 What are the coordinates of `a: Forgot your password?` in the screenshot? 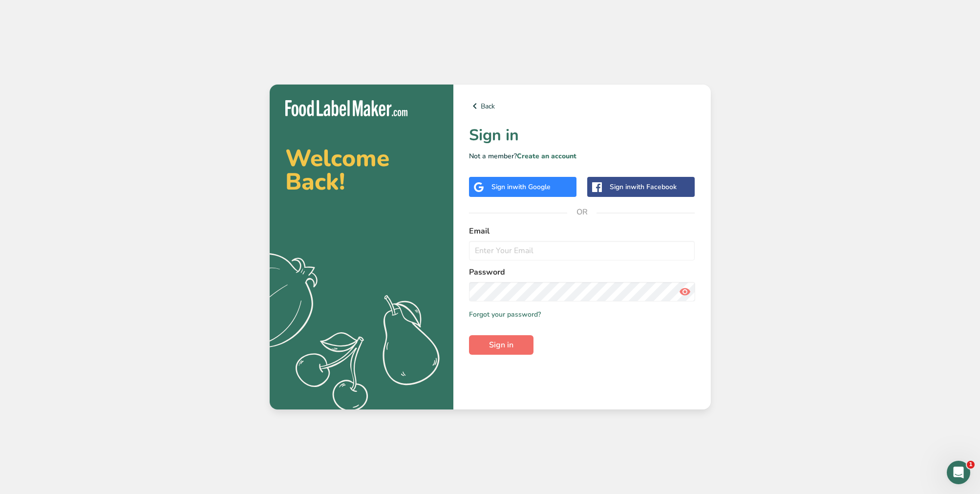 It's located at (505, 314).